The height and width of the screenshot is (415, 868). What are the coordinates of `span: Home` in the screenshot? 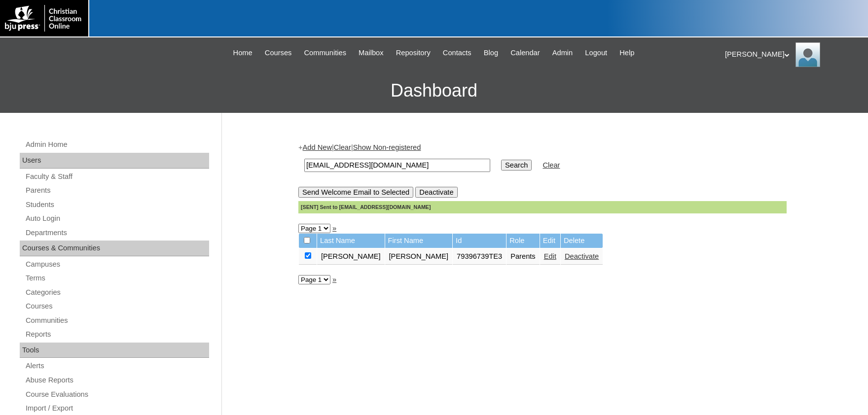 It's located at (243, 53).